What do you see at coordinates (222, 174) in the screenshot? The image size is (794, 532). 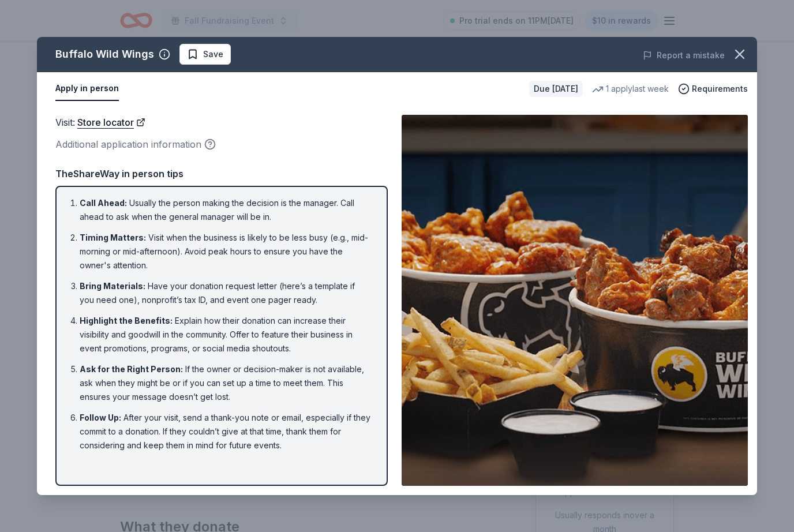 I see `div: TheShareWay in person tips` at bounding box center [222, 174].